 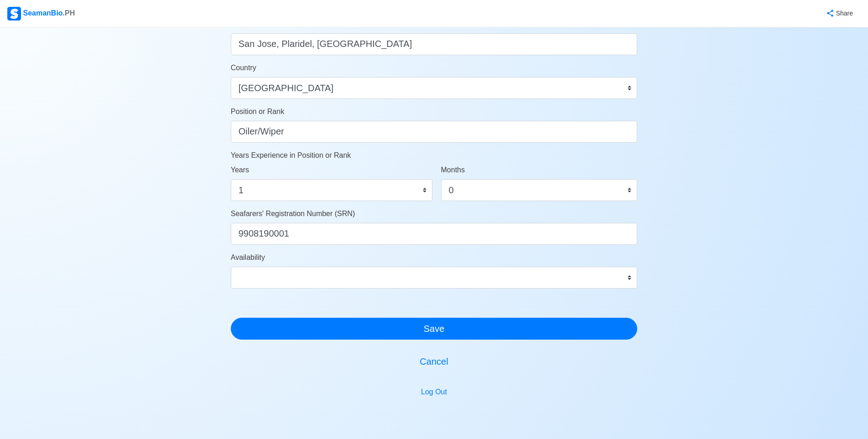 I want to click on input: ex. Pooc Occidental, Tubigon, Bohol, so click(x=435, y=44).